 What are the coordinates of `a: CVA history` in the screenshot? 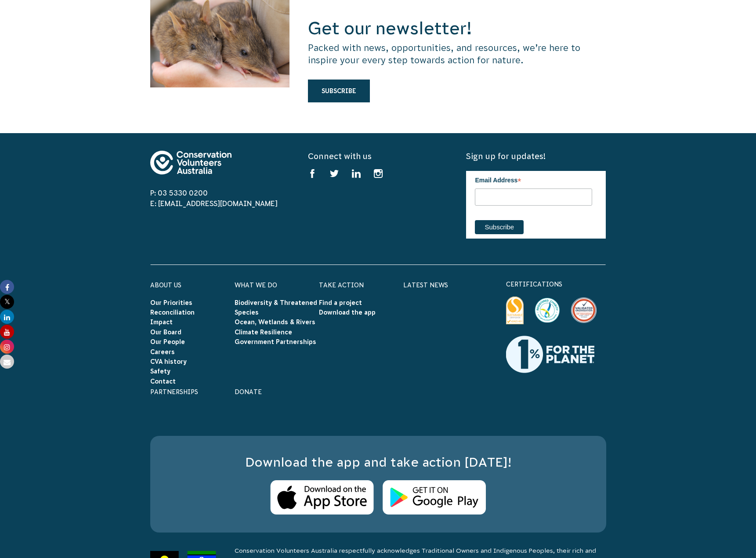 It's located at (168, 361).